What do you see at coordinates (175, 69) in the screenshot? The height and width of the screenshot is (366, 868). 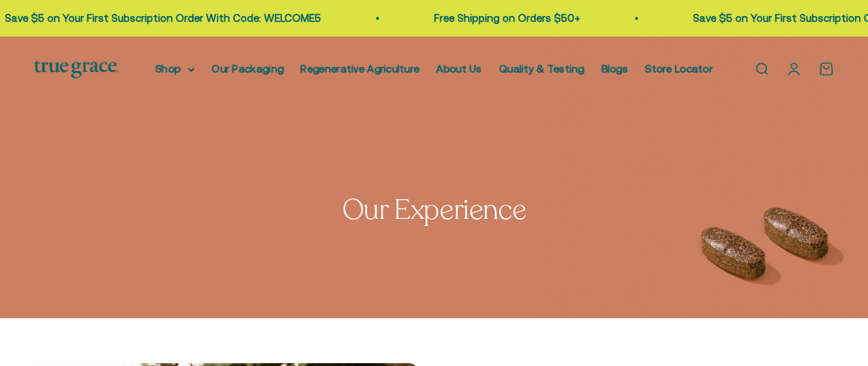 I see `summary: Shop` at bounding box center [175, 69].